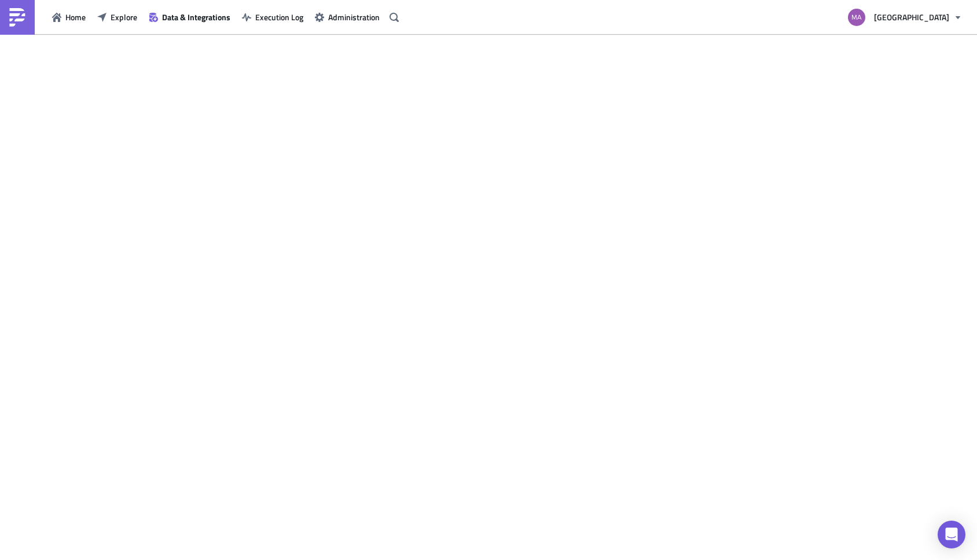 The image size is (977, 560). What do you see at coordinates (348, 17) in the screenshot?
I see `button: Administration` at bounding box center [348, 17].